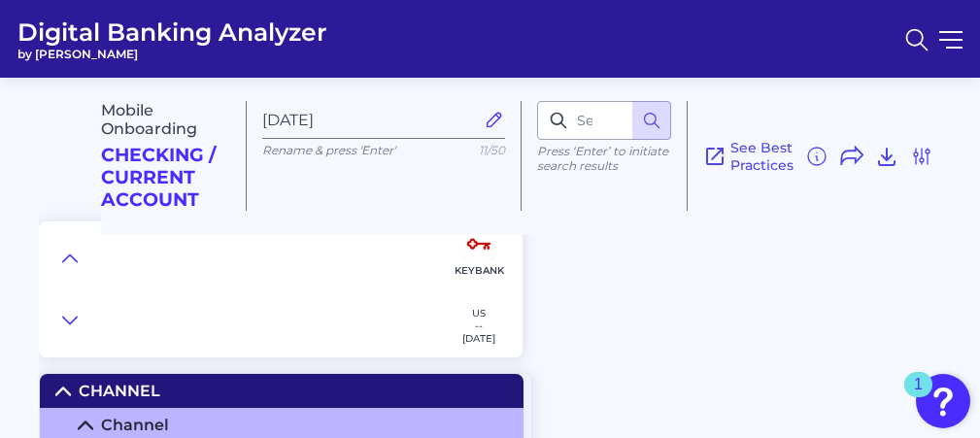  I want to click on input: Search keywords, so click(604, 120).